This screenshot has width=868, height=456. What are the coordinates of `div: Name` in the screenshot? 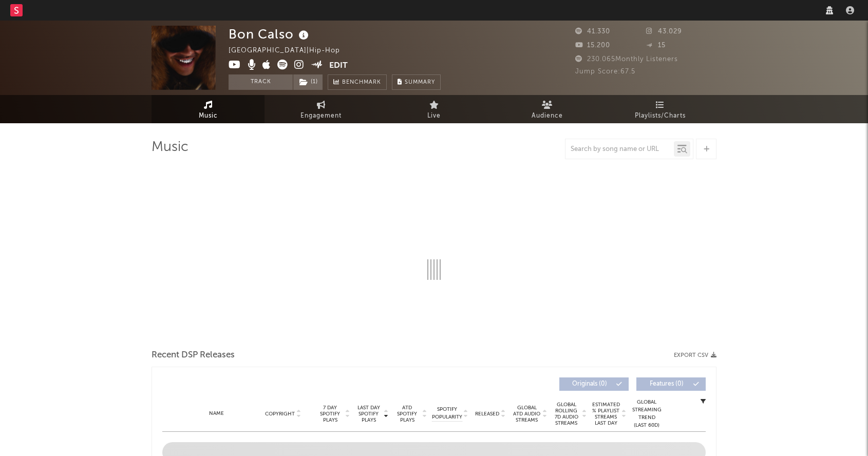 It's located at (216, 413).